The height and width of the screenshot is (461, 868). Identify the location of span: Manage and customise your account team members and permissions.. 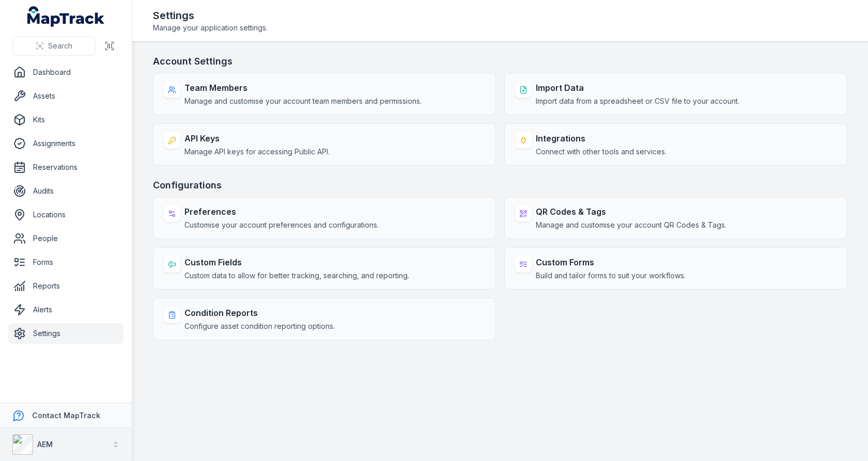
(303, 101).